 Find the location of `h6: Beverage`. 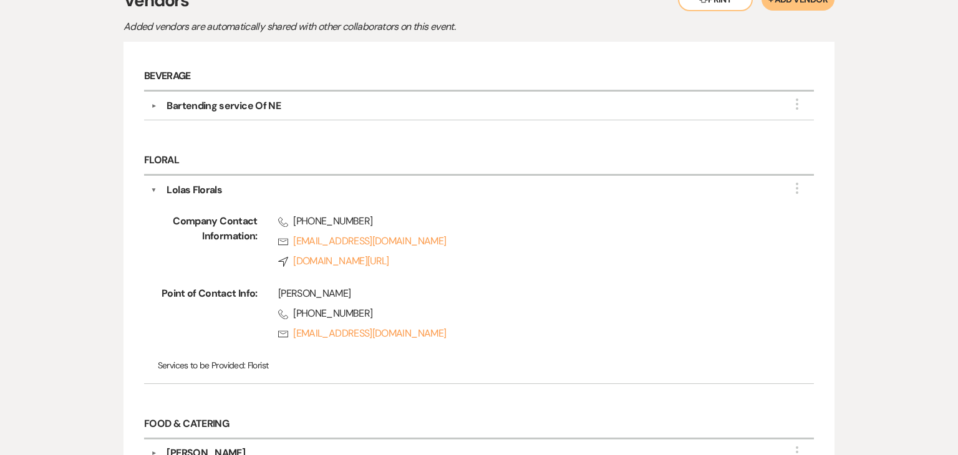

h6: Beverage is located at coordinates (479, 77).